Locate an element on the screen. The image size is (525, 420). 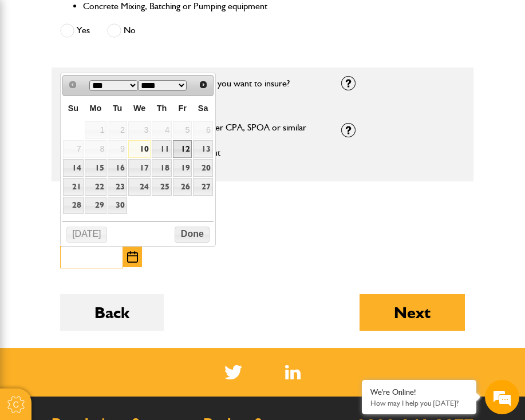
span: Next is located at coordinates (203, 85).